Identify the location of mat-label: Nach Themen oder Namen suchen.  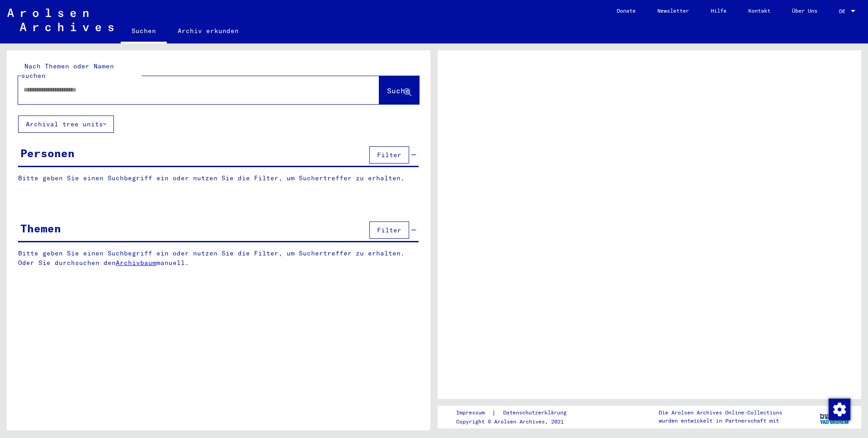
(67, 71).